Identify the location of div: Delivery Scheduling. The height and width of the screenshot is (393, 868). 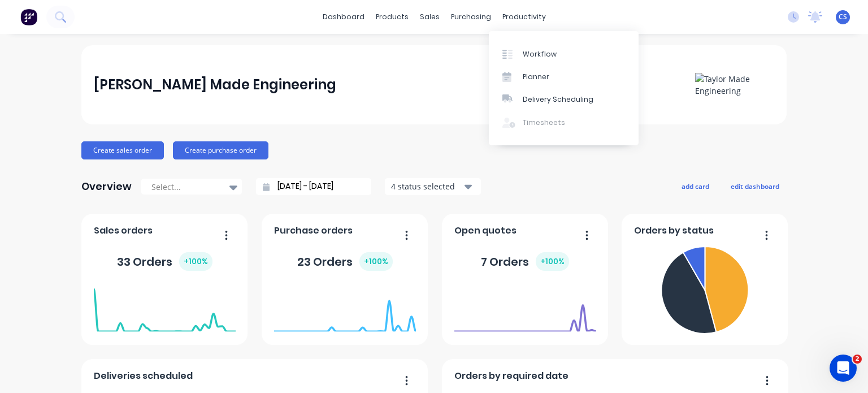
(557, 100).